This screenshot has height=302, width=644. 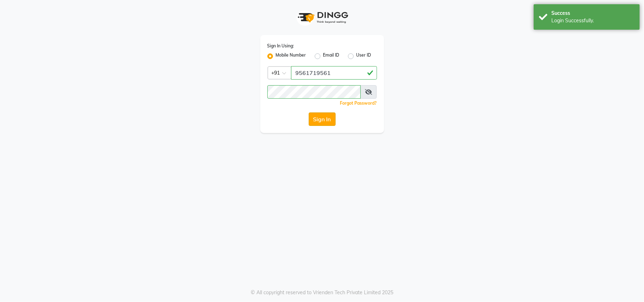 I want to click on img: logo1.svg, so click(x=322, y=18).